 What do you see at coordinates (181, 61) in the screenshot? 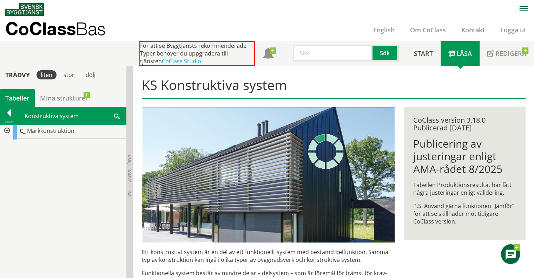
I see `a: CoClass Studio` at bounding box center [181, 61].